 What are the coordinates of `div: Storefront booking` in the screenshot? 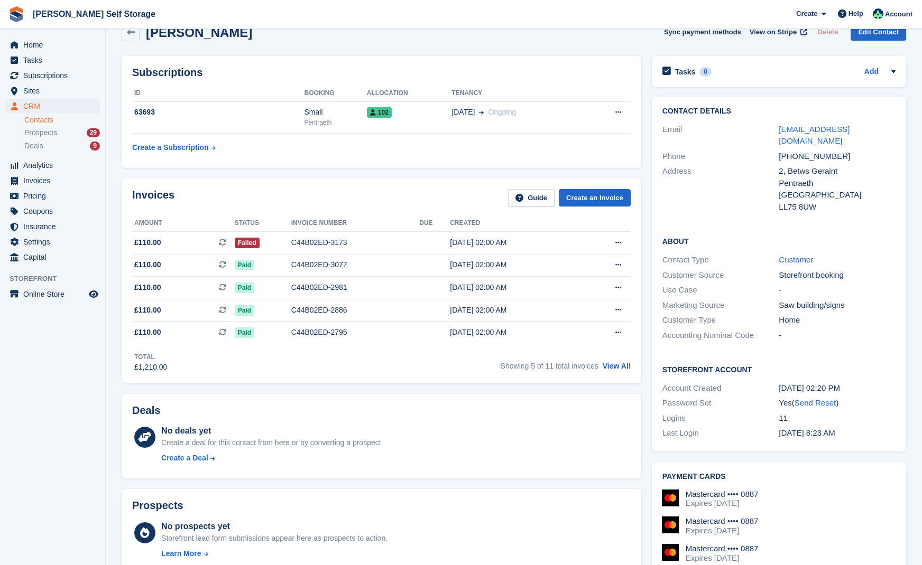 It's located at (837, 275).